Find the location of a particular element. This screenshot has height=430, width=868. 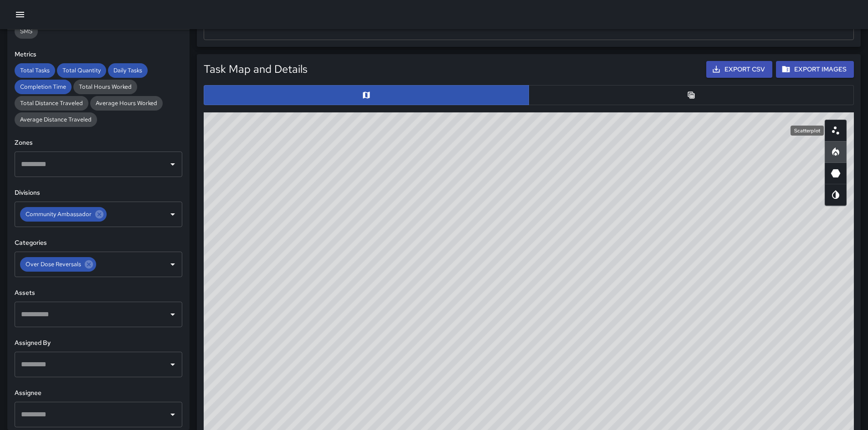

button: Export Images is located at coordinates (814, 69).